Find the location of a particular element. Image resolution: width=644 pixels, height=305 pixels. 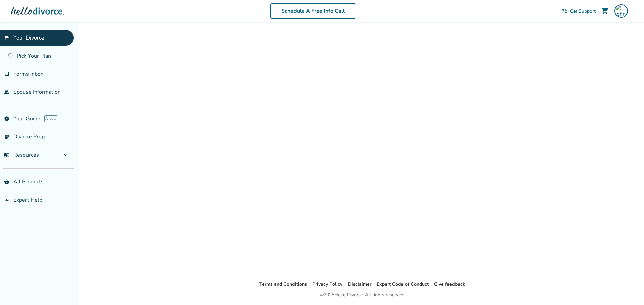

span: inbox is located at coordinates (7, 74).